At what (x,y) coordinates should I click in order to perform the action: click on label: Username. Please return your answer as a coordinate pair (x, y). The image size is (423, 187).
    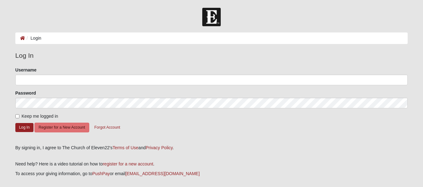
    Looking at the image, I should click on (26, 70).